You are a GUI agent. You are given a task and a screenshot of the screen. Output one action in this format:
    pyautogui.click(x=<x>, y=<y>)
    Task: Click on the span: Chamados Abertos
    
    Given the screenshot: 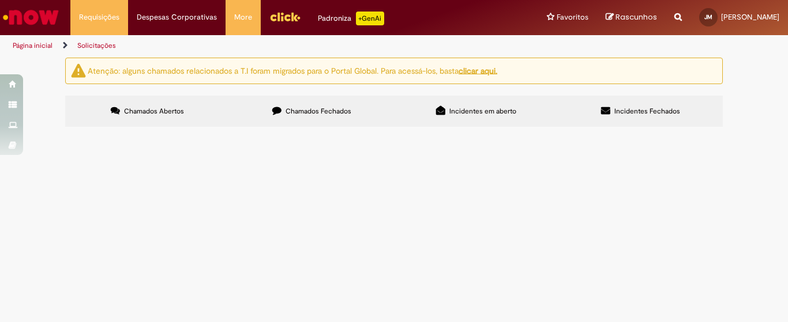 What is the action you would take?
    pyautogui.click(x=154, y=111)
    